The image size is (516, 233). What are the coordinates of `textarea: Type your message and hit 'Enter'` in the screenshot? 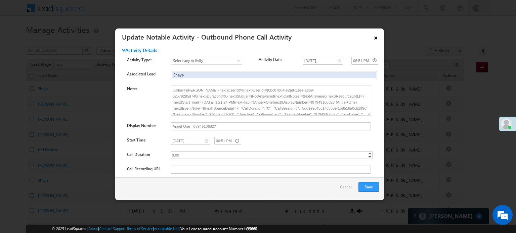 It's located at (65, 120).